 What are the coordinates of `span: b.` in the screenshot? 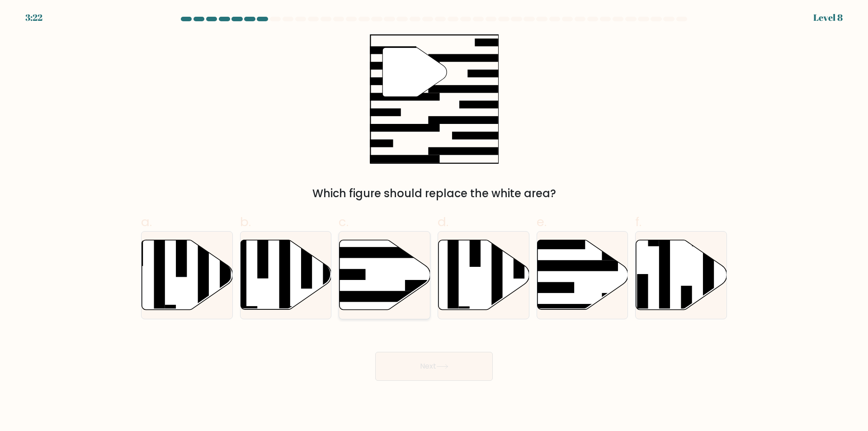 It's located at (246, 222).